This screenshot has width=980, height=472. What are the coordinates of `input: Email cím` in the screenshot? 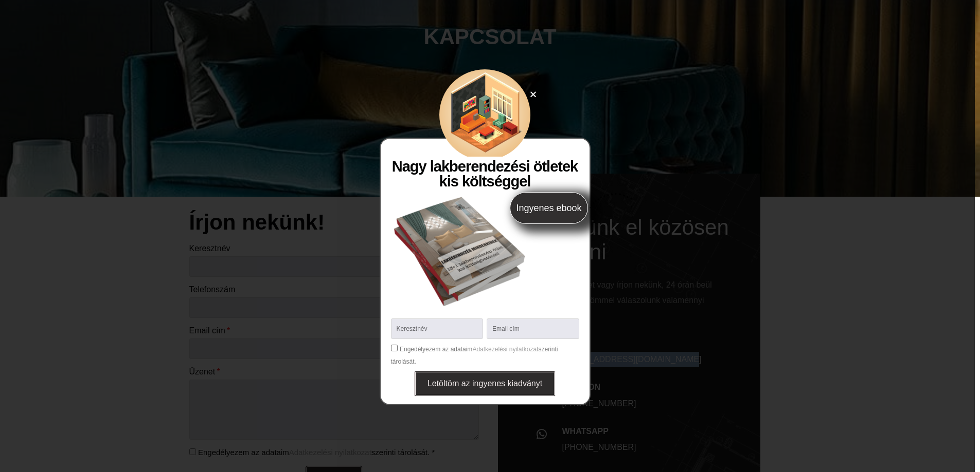 It's located at (533, 329).